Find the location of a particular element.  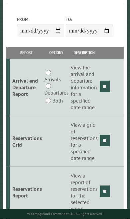

td: View a grid of reservations for a specified date range is located at coordinates (84, 142).